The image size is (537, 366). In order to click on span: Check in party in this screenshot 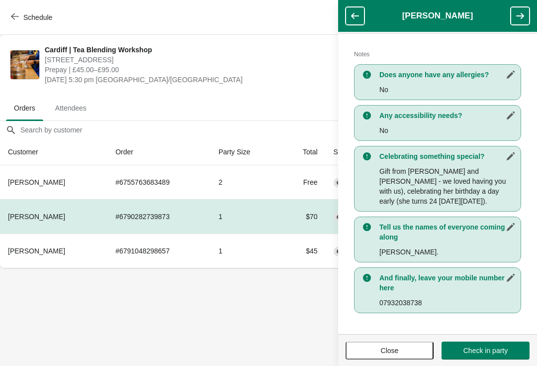, I will do `click(485, 350)`.